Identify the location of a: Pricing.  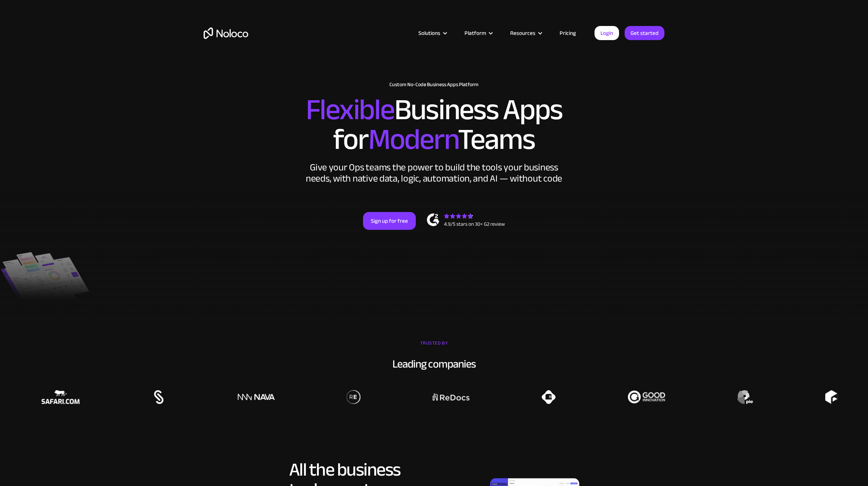
(568, 33).